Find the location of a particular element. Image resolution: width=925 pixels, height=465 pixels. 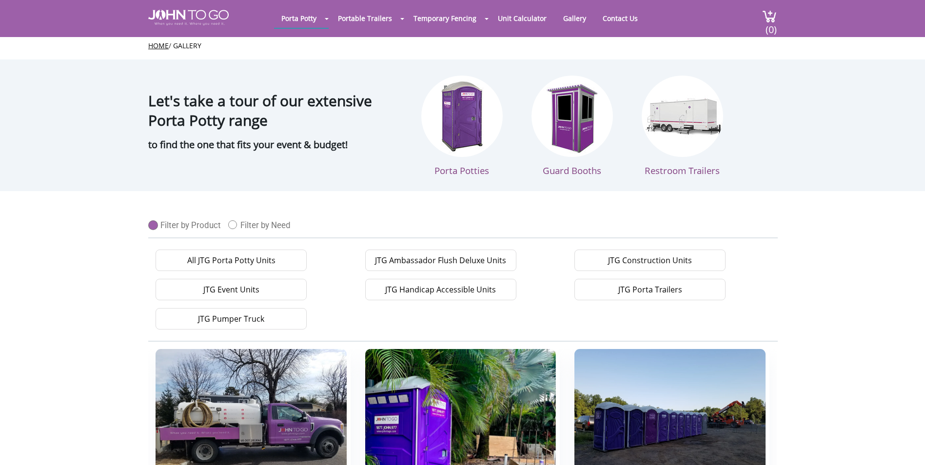

a: JTG Porta Trailers is located at coordinates (650, 290).